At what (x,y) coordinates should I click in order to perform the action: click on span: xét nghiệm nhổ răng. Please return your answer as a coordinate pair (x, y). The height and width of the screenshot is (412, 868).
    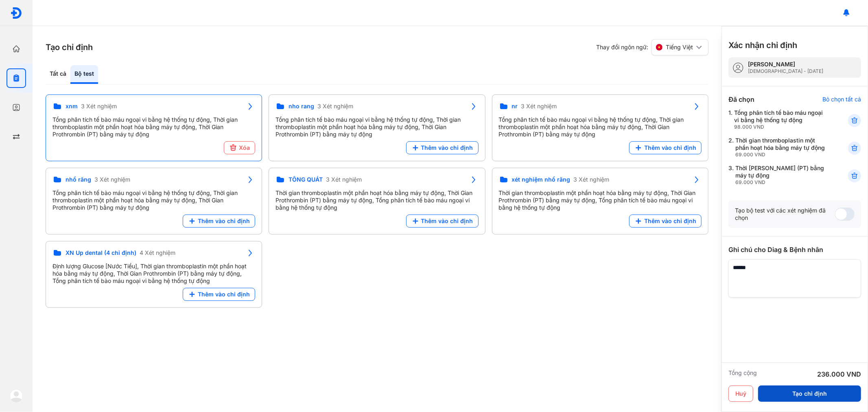
    Looking at the image, I should click on (541, 180).